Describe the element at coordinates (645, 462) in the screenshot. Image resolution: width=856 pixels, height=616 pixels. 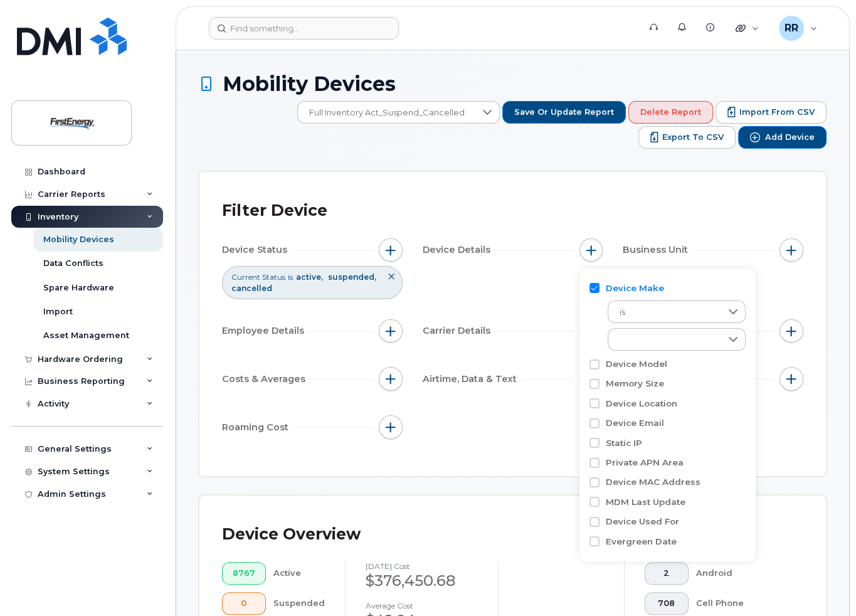
I see `label: Private APN Area` at that location.